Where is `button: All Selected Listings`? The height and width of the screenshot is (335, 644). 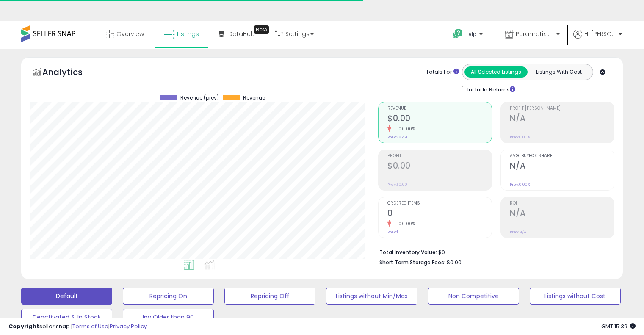
button: All Selected Listings is located at coordinates (496, 72).